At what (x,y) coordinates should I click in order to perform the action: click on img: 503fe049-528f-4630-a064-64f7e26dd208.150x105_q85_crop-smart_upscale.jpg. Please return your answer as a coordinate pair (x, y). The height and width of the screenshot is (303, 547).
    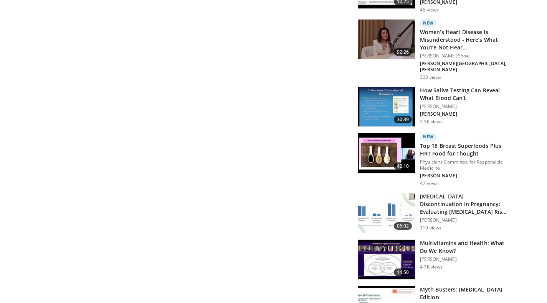
    Looking at the image, I should click on (386, 260).